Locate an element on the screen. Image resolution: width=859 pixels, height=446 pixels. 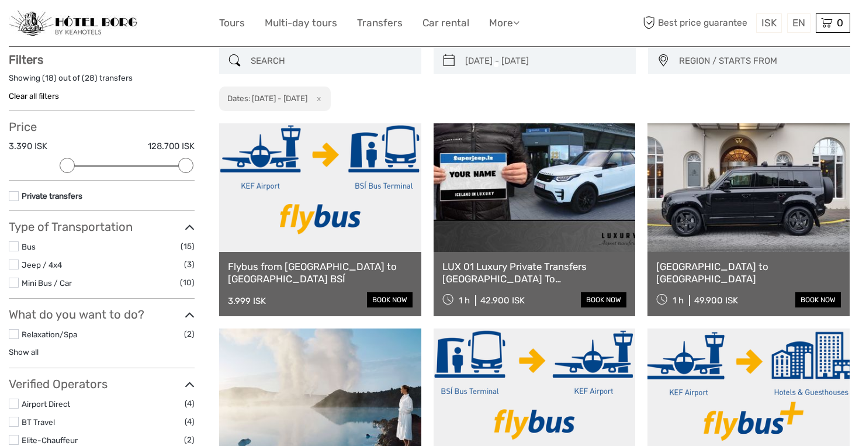
a: Car rental is located at coordinates (446, 23).